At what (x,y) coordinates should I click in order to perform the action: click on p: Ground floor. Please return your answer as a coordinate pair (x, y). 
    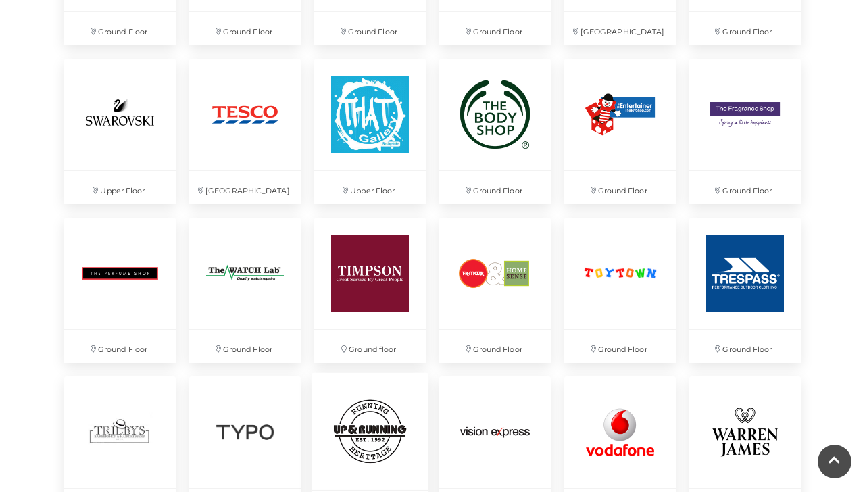
    Looking at the image, I should click on (370, 346).